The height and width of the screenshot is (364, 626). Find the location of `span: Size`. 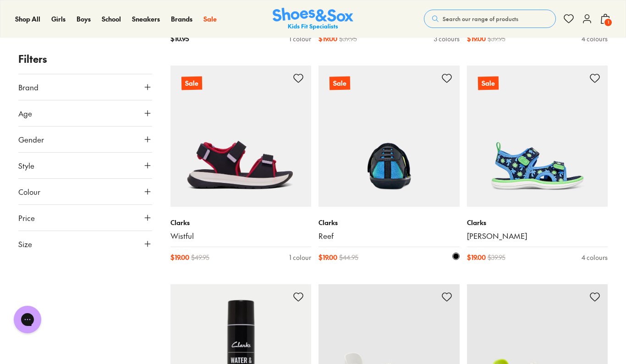

span: Size is located at coordinates (25, 244).